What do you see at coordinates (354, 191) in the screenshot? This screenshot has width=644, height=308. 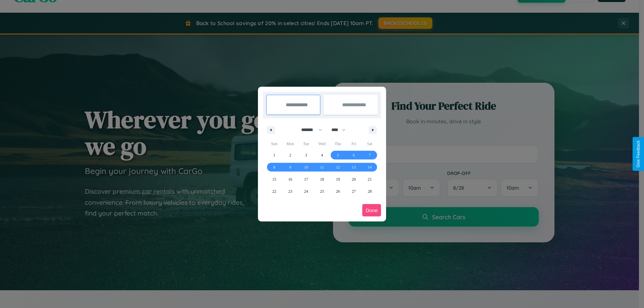 I see `span: 27` at bounding box center [354, 191].